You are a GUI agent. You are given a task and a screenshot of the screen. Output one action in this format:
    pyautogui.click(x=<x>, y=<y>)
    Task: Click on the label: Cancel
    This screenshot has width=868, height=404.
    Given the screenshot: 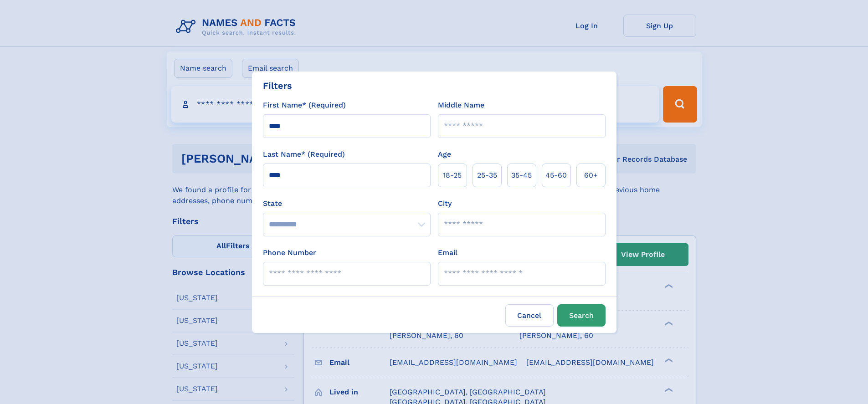 What is the action you would take?
    pyautogui.click(x=530, y=315)
    